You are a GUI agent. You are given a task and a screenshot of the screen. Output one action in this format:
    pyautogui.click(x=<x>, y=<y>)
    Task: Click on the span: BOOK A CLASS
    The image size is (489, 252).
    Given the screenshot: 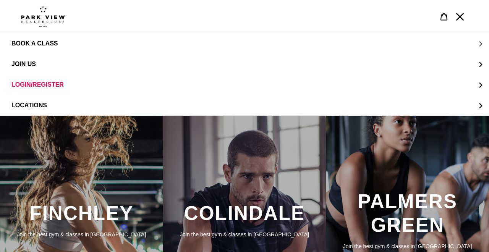 What is the action you would take?
    pyautogui.click(x=34, y=44)
    